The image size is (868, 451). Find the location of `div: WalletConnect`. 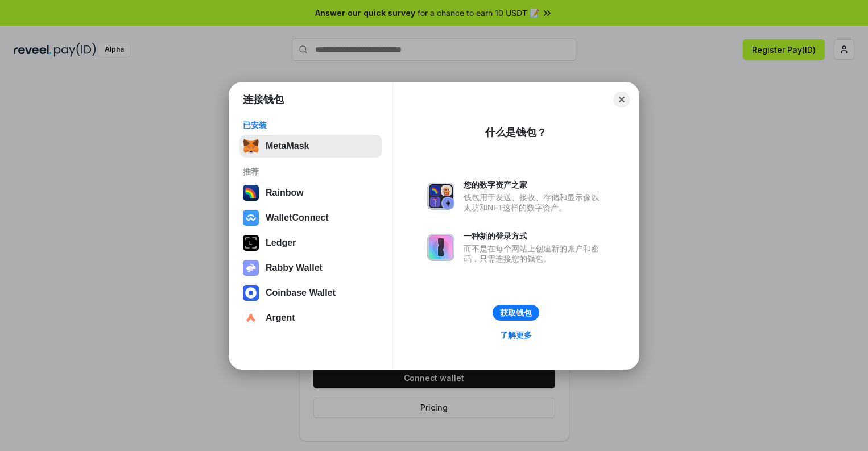

div: WalletConnect is located at coordinates (297, 218).